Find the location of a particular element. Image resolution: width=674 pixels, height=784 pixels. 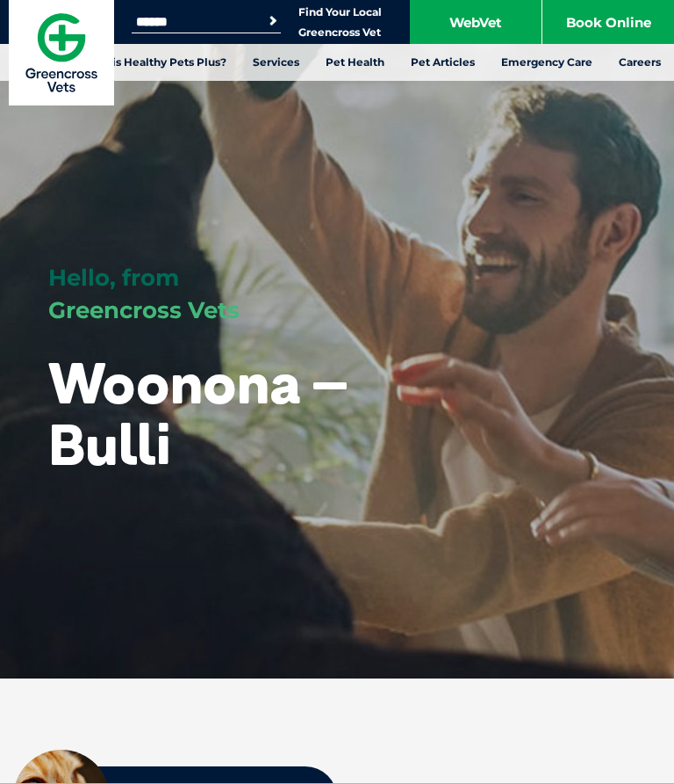

a: Find Your Local Greencross Vet is located at coordinates (340, 22).